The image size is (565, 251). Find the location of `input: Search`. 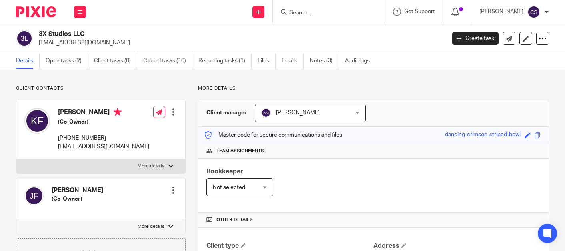

input: Search is located at coordinates (325, 13).